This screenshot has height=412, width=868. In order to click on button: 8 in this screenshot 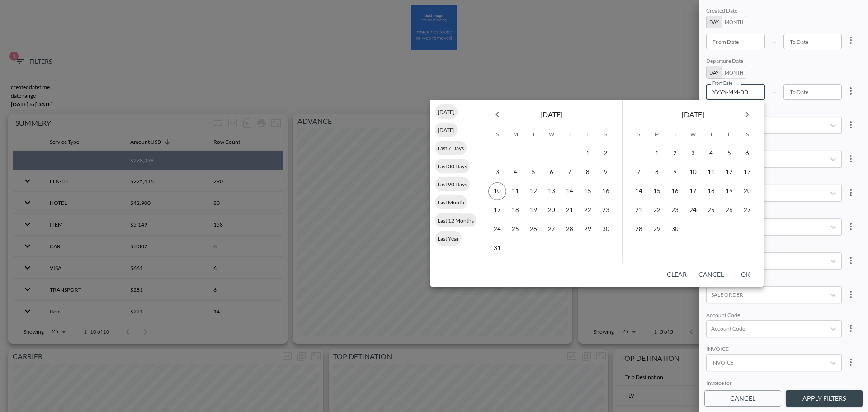, I will do `click(657, 172)`.